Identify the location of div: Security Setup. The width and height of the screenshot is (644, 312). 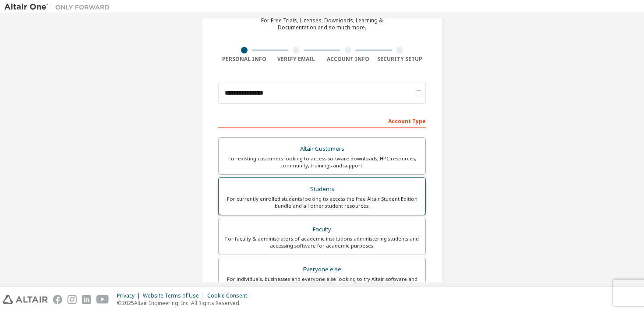
(400, 59).